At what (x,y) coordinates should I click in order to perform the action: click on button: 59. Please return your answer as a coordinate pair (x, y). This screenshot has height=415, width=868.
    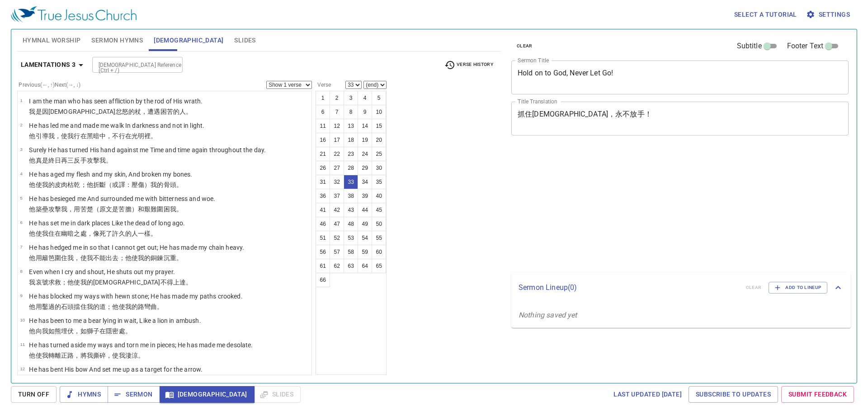
    Looking at the image, I should click on (365, 252).